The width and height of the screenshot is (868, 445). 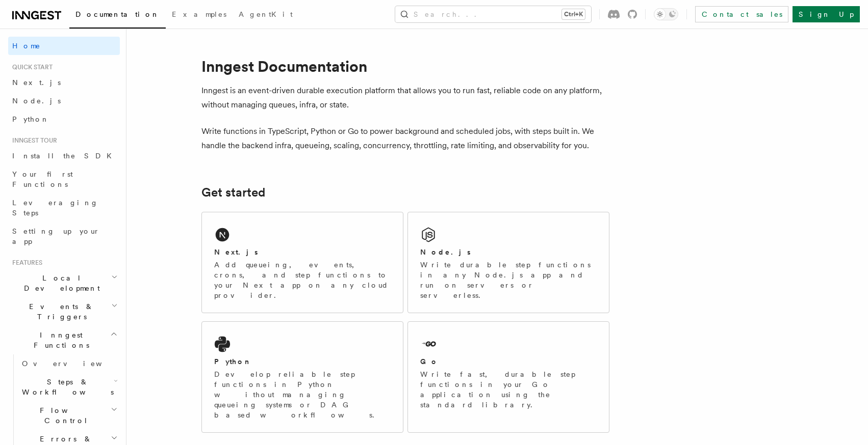 I want to click on a: Contact sales, so click(x=741, y=14).